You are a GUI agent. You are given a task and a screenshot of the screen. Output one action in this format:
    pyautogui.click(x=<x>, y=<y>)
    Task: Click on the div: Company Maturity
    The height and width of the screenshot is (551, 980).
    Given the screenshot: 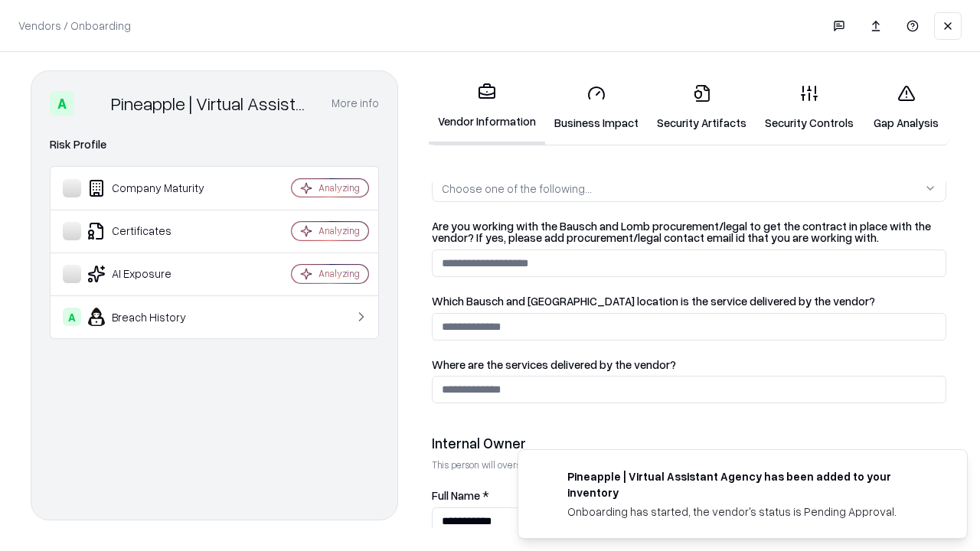 What is the action you would take?
    pyautogui.click(x=154, y=188)
    